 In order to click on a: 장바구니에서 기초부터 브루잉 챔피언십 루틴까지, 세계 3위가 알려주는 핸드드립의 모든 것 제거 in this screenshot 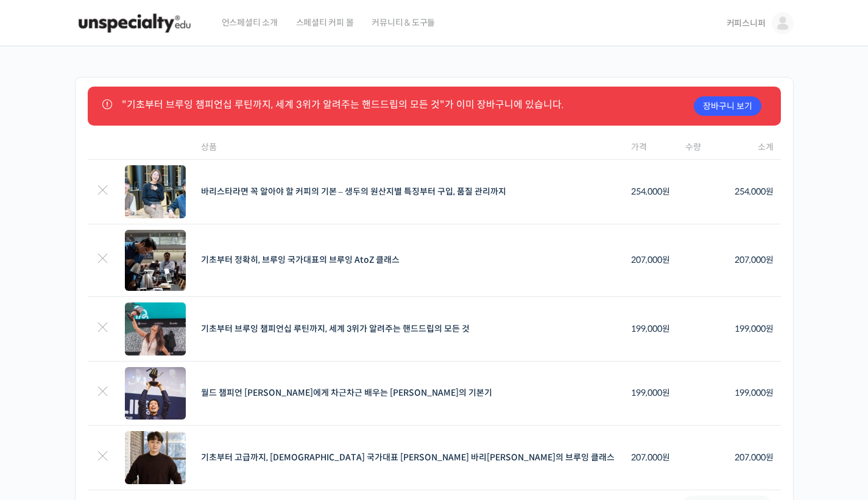, I will do `click(102, 328)`.